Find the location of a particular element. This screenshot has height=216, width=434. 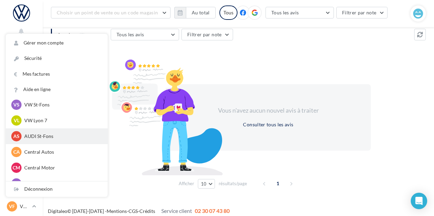

p: VW Lyon 7 is located at coordinates (62, 120).